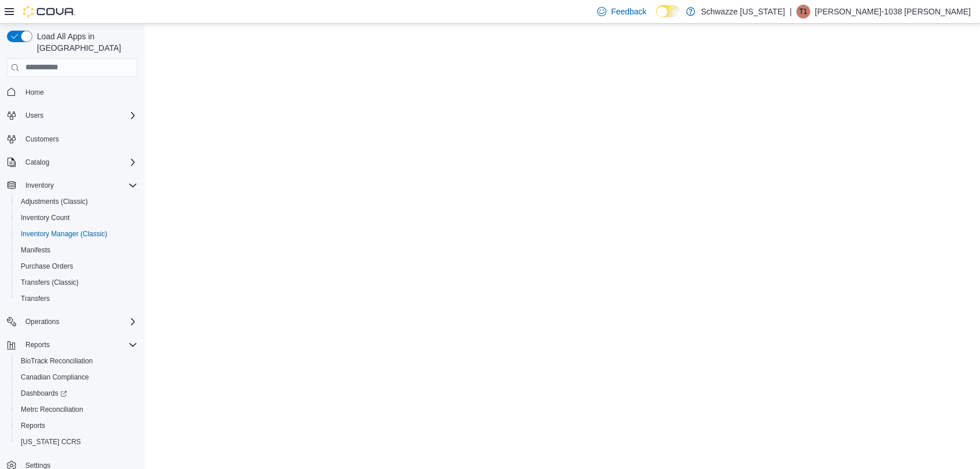 This screenshot has height=469, width=980. Describe the element at coordinates (803, 12) in the screenshot. I see `span: T1` at that location.